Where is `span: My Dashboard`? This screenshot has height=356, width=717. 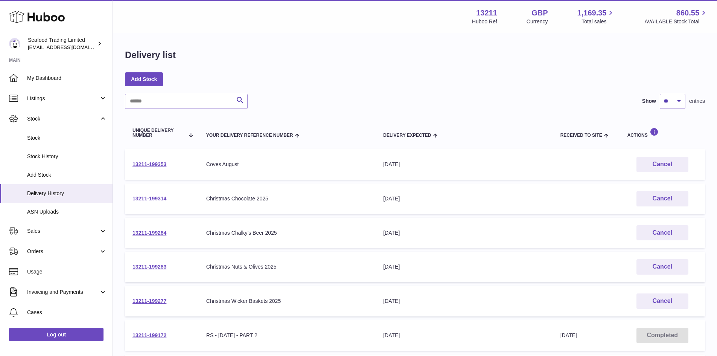
span: My Dashboard is located at coordinates (67, 78).